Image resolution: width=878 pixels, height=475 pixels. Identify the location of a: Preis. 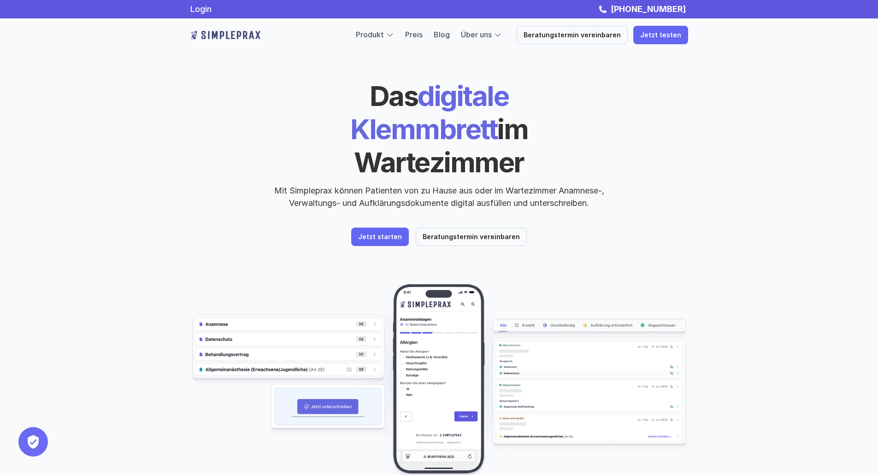
(414, 35).